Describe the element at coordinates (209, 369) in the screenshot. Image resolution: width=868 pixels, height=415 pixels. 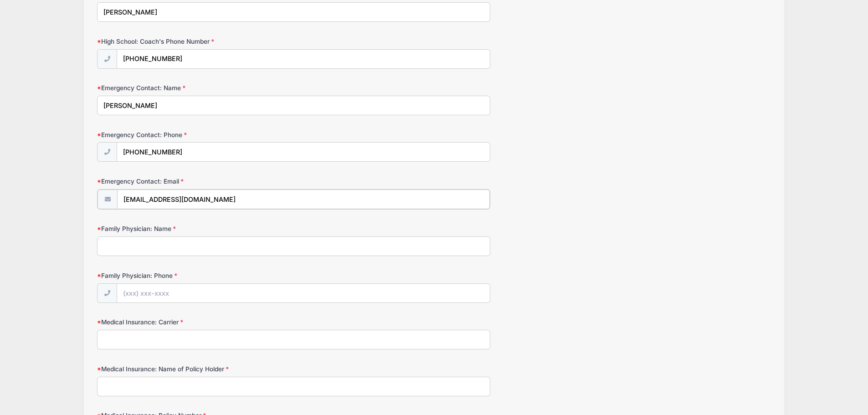
I see `label: Medical Insurance: Name of Policy Holder` at that location.